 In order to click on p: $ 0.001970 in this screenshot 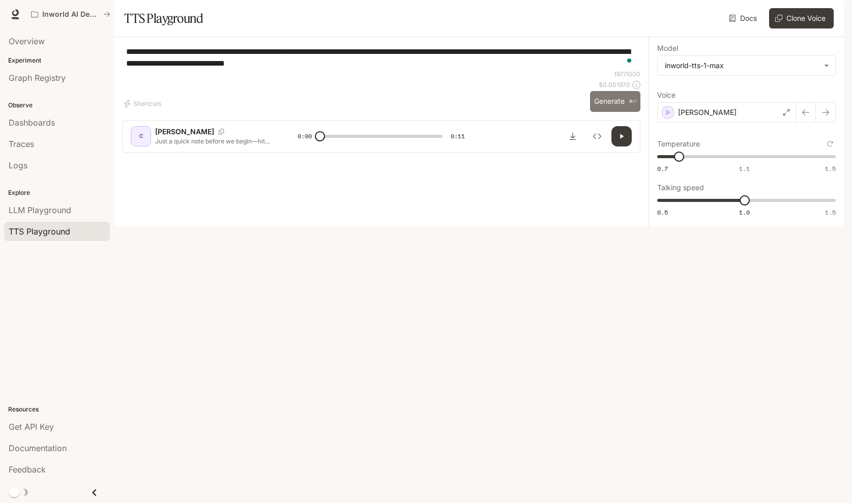, I will do `click(615, 84)`.